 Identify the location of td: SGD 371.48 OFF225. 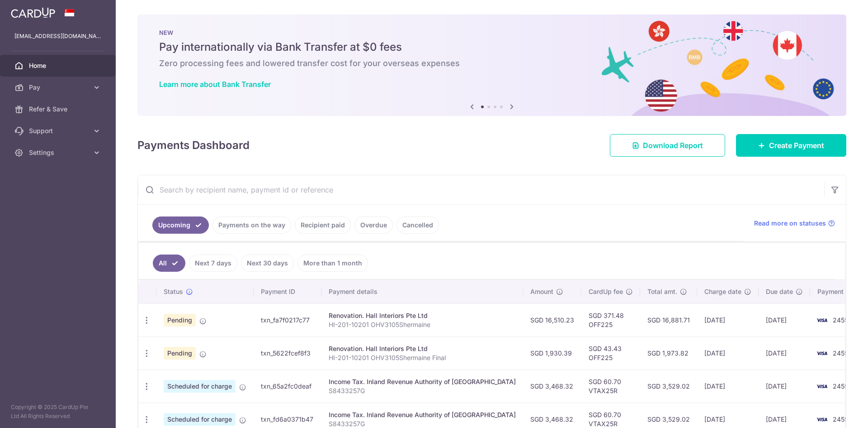
(611, 319).